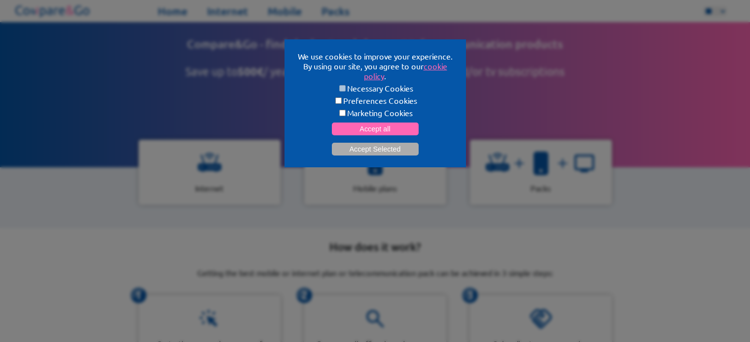 This screenshot has height=342, width=750. What do you see at coordinates (375, 66) in the screenshot?
I see `p: We use cookies to improve your experience. By using our site, you agree to our .` at bounding box center [375, 66].